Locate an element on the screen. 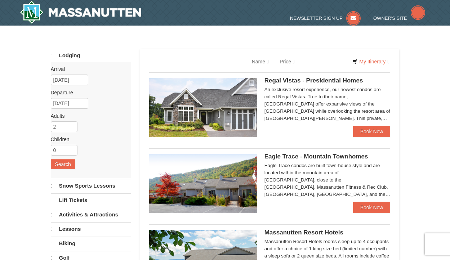 Image resolution: width=450 pixels, height=260 pixels. span: Eagle Trace - Mountain Townhomes is located at coordinates (316, 156).